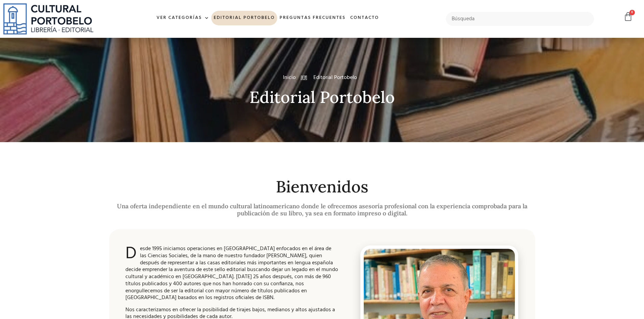  I want to click on a: Inicio, so click(289, 78).